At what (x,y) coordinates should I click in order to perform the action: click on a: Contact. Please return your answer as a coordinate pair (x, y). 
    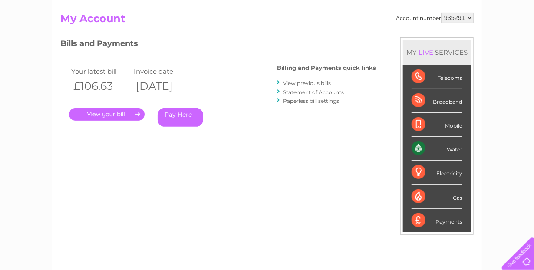
    Looking at the image, I should click on (486, 40).